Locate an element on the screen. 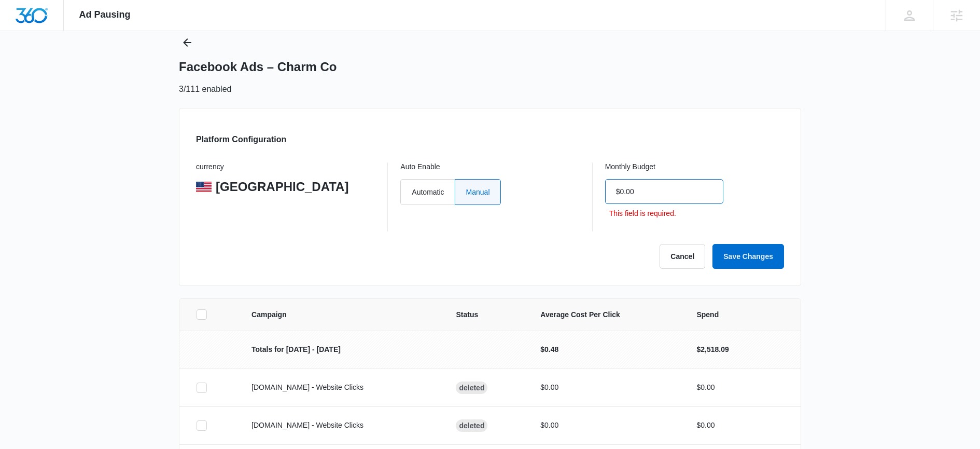 This screenshot has width=980, height=449. label: Automatic is located at coordinates (427, 192).